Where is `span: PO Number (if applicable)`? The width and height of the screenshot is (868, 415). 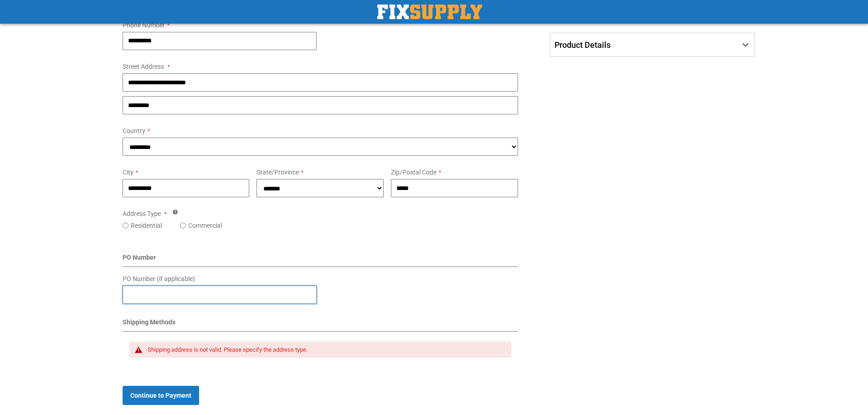 span: PO Number (if applicable) is located at coordinates (158, 279).